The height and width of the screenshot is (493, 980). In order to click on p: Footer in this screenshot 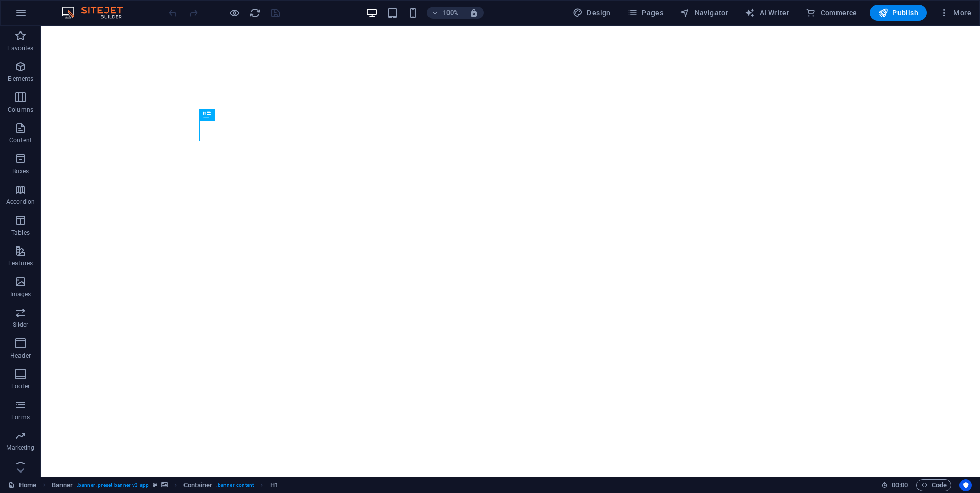, I will do `click(20, 386)`.